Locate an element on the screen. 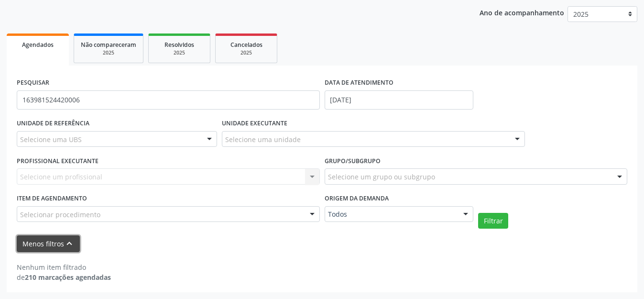 The image size is (644, 299). span: Todos is located at coordinates (391, 215).